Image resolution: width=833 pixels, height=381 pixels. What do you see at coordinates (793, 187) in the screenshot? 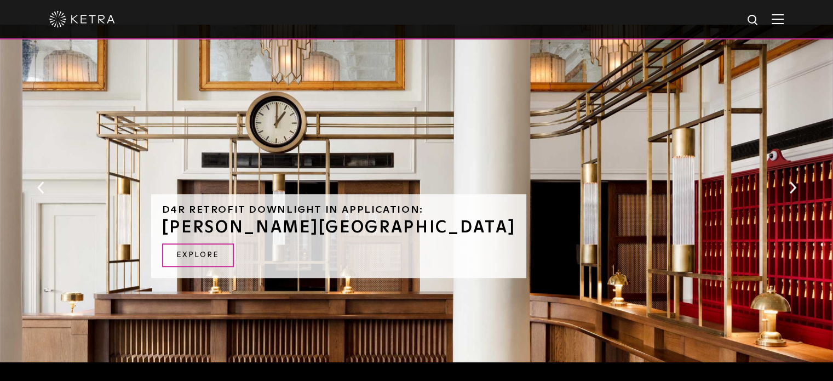
I see `button: Next` at bounding box center [793, 187].